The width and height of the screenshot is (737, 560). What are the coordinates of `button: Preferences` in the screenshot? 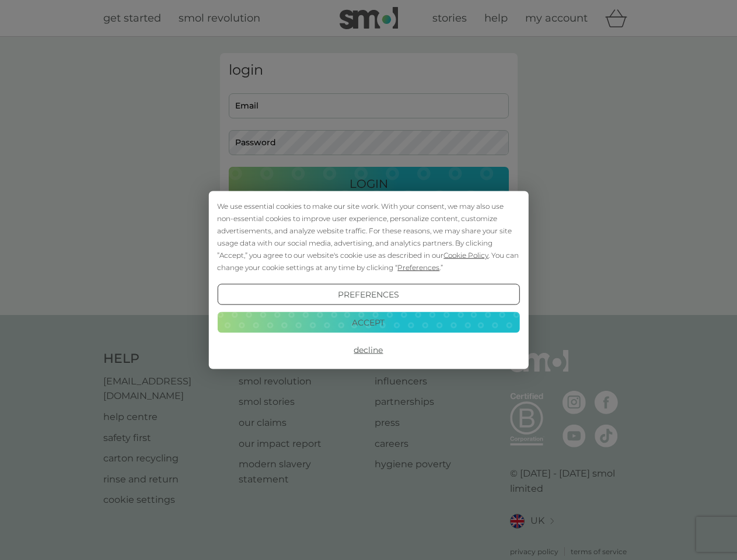 It's located at (368, 295).